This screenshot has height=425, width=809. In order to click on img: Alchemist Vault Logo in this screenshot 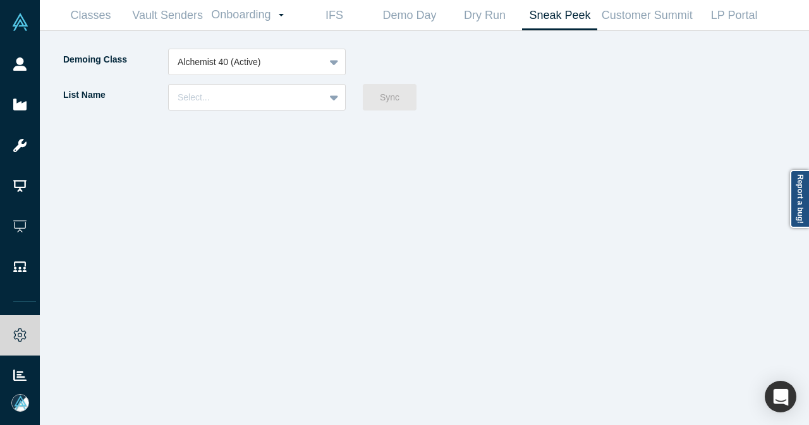, I will do `click(20, 22)`.